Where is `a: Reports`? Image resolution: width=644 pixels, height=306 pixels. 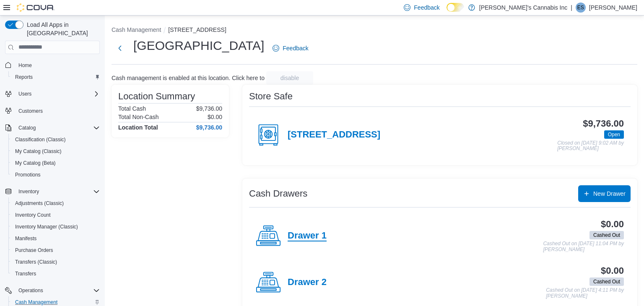 a: Reports is located at coordinates (24, 77).